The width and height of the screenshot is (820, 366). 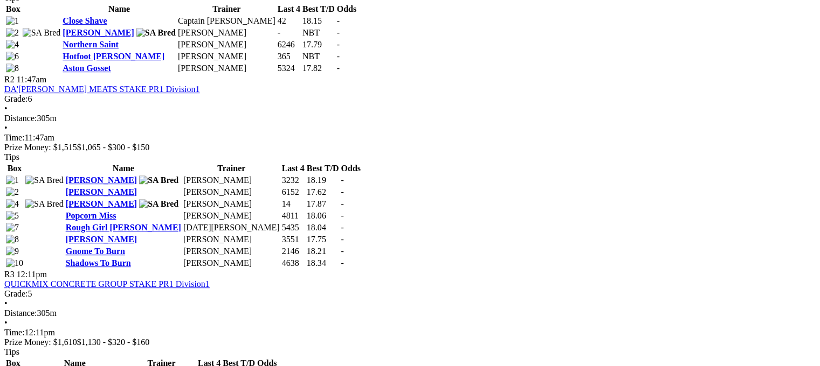 What do you see at coordinates (9, 79) in the screenshot?
I see `span: R2` at bounding box center [9, 79].